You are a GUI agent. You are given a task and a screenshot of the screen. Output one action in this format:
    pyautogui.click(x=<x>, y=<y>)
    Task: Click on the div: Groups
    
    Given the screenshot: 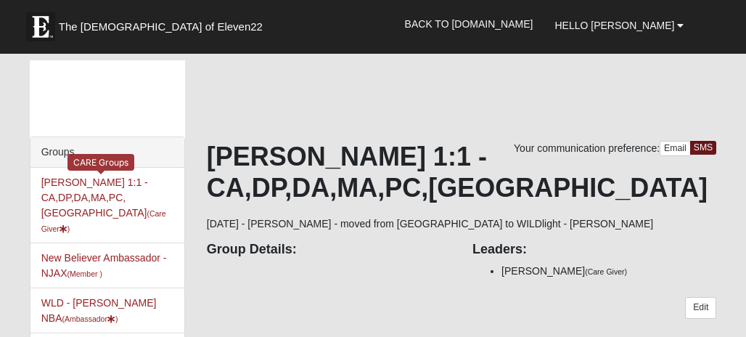 What is the action you would take?
    pyautogui.click(x=107, y=152)
    